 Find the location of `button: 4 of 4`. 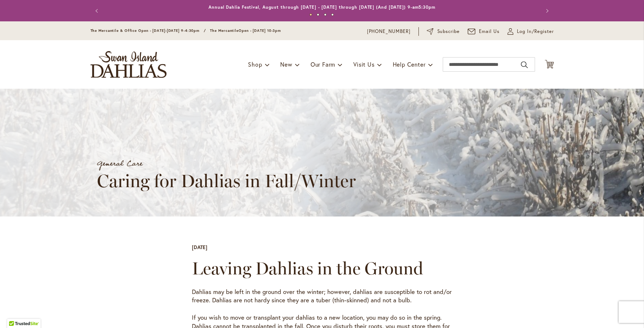

button: 4 of 4 is located at coordinates (332, 14).